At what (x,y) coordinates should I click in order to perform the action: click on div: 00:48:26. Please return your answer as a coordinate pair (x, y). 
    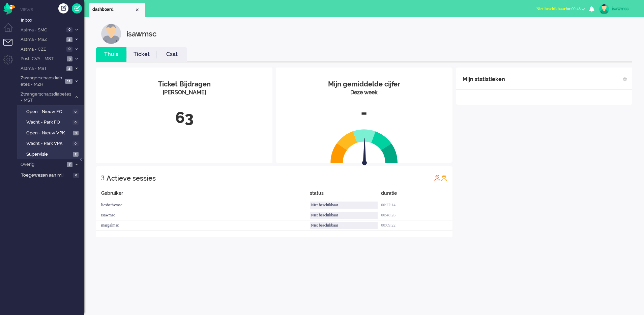
    Looking at the image, I should click on (416, 215).